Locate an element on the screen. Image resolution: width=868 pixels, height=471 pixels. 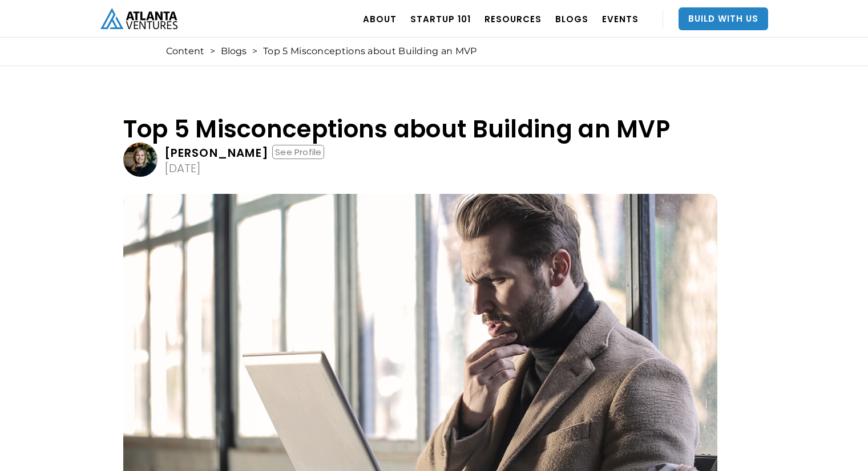
a: ABOUT is located at coordinates (380, 19).